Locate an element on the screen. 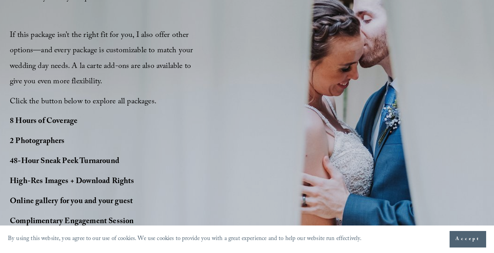 The image size is (494, 253). strong: 2 Photographers is located at coordinates (37, 142).